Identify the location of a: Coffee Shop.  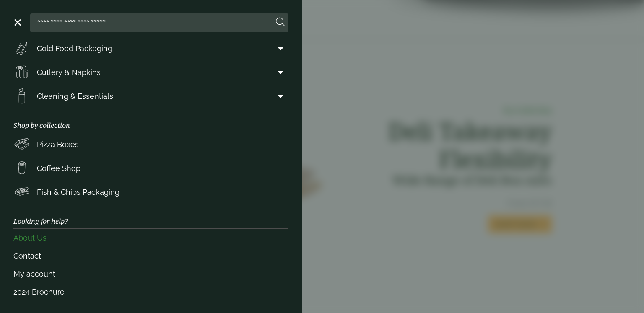
(151, 168).